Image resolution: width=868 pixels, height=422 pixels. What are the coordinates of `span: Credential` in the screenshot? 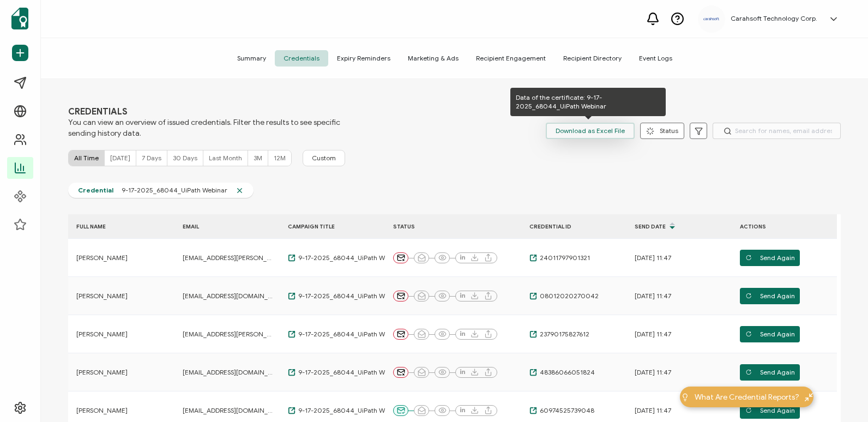 It's located at (95, 190).